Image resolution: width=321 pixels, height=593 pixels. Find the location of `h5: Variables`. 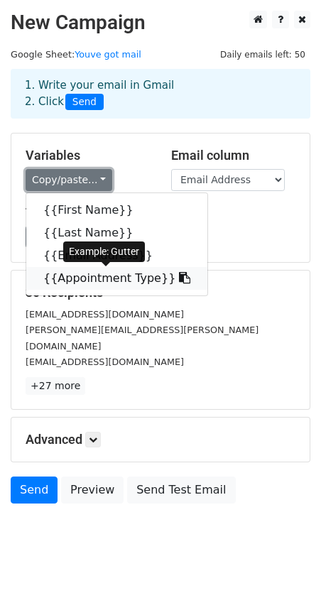

h5: Variables is located at coordinates (87, 156).